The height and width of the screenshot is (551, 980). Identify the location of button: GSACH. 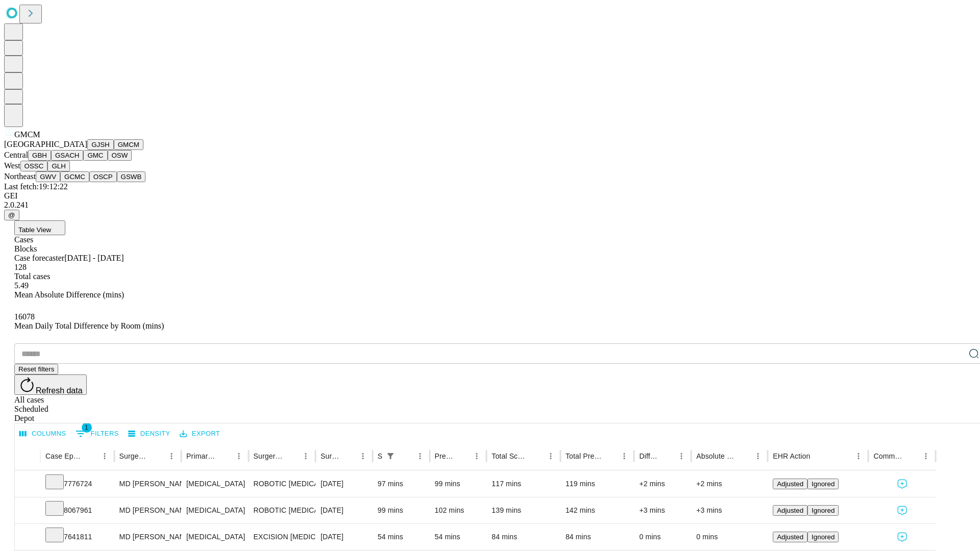
(67, 155).